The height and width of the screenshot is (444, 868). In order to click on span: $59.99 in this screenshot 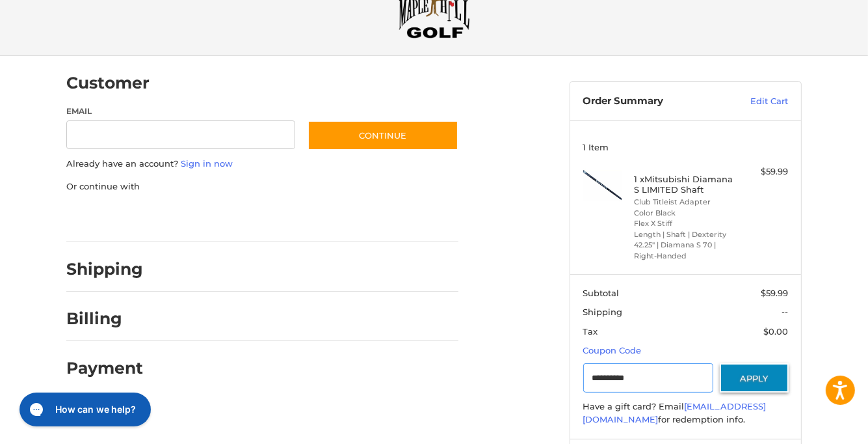, I will do `click(776, 293)`.